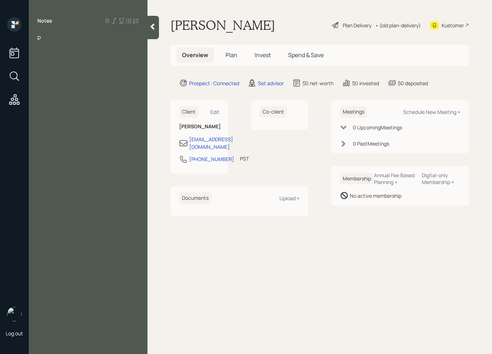 This screenshot has width=492, height=354. Describe the element at coordinates (195, 198) in the screenshot. I see `h6: Documents` at that location.